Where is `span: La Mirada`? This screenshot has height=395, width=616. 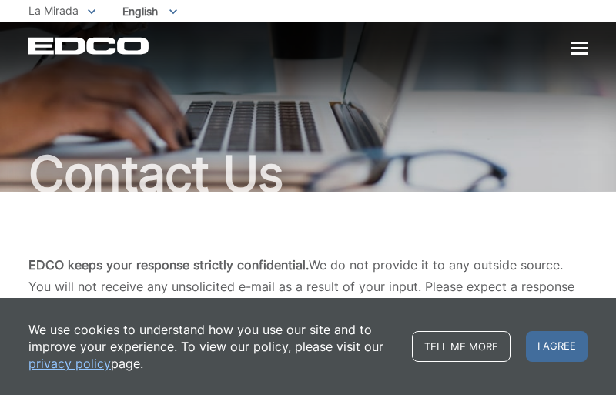
span: La Mirada is located at coordinates (53, 10).